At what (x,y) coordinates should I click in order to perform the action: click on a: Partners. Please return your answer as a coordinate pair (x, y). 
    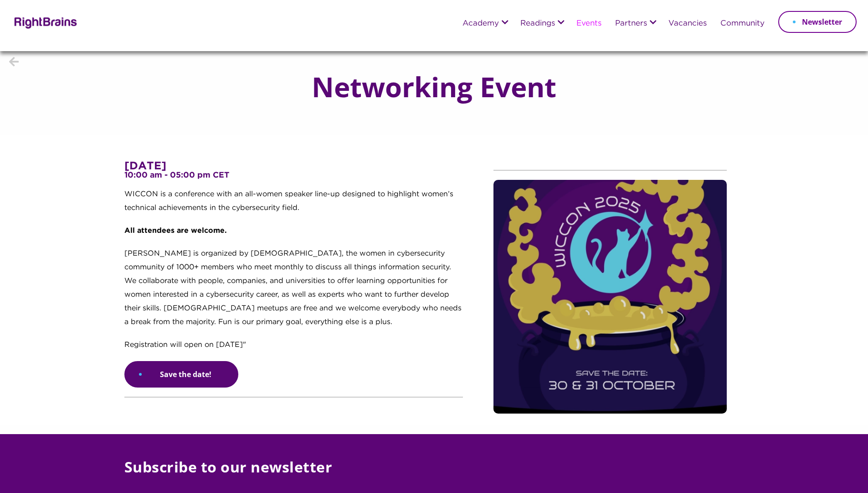
    Looking at the image, I should click on (631, 24).